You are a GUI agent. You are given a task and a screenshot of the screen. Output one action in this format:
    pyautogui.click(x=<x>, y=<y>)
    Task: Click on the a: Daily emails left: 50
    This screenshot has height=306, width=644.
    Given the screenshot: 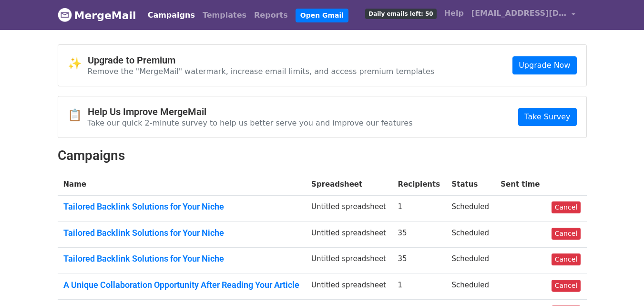 What is the action you would take?
    pyautogui.click(x=401, y=13)
    